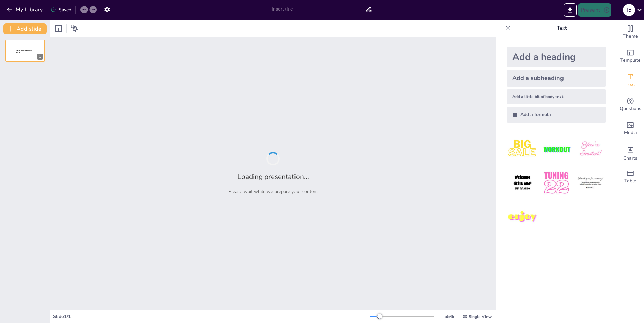 The width and height of the screenshot is (644, 323). I want to click on button: i b, so click(629, 10).